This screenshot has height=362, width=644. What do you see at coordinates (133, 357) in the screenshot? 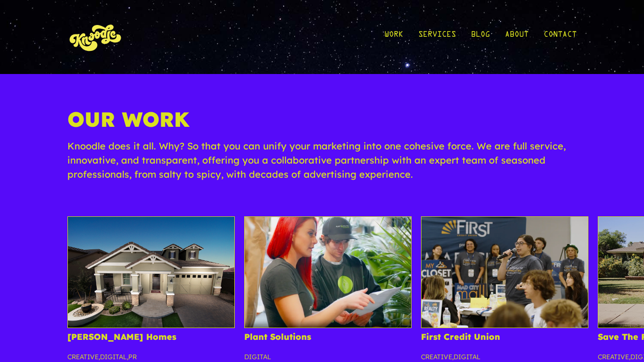
I see `a: PR` at bounding box center [133, 357].